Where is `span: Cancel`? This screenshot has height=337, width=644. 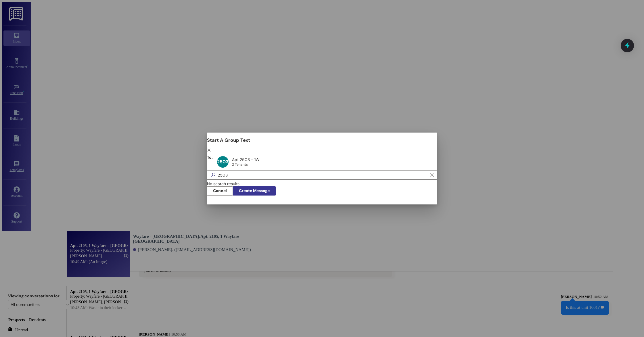 span: Cancel is located at coordinates (220, 191).